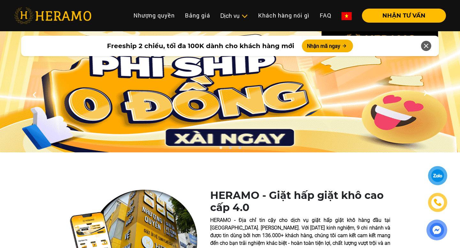  Describe the element at coordinates (300, 202) in the screenshot. I see `h1: HERAMO - Giặt hấp giặt khô cao cấp 4.0` at that location.